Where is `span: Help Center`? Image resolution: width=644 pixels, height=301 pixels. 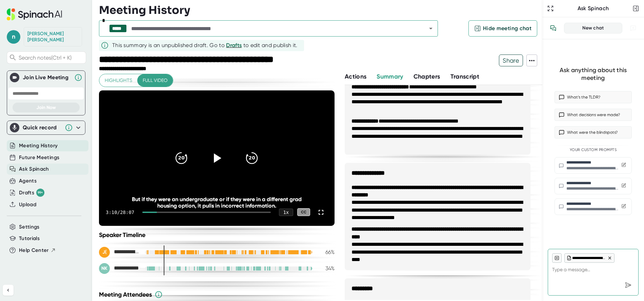
span: Help Center is located at coordinates (34, 250).